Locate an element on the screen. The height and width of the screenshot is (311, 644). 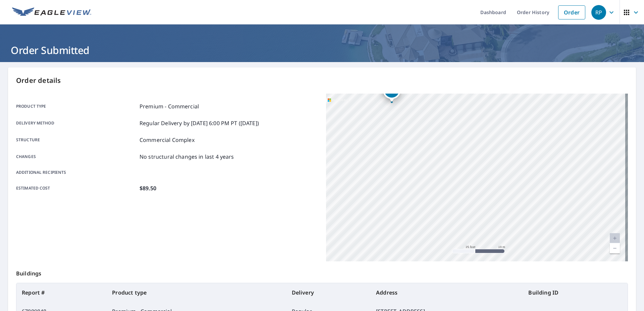
p: Delivery method is located at coordinates (76, 123).